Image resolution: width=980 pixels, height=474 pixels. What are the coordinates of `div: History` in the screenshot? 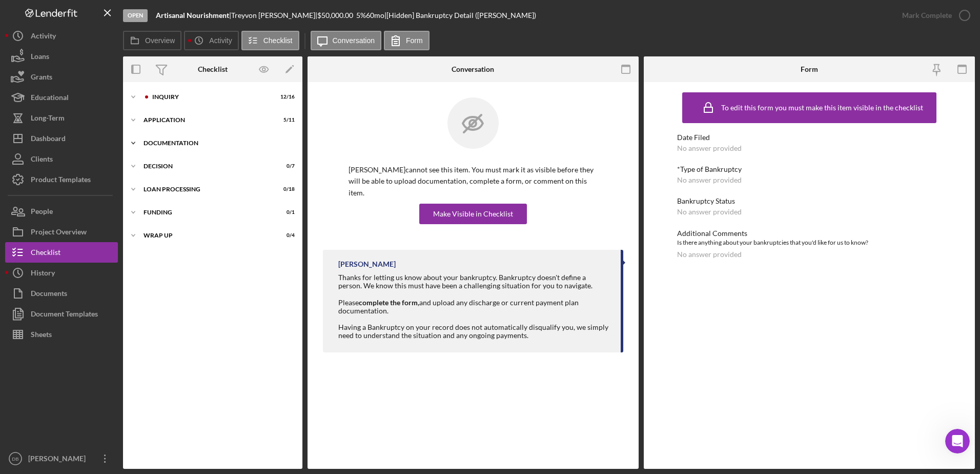 It's located at (42, 273).